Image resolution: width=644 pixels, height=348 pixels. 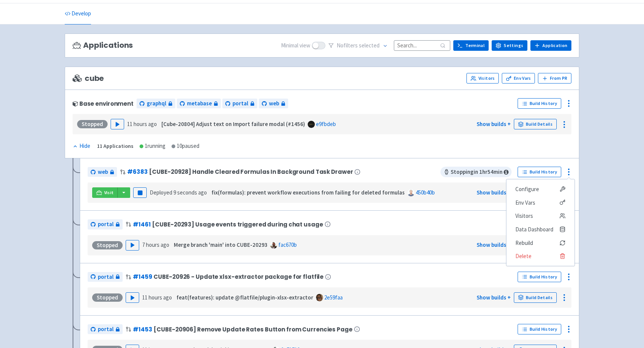 What do you see at coordinates (476, 172) in the screenshot?
I see `span: Stopping in 1 hr 54 min` at bounding box center [476, 172].